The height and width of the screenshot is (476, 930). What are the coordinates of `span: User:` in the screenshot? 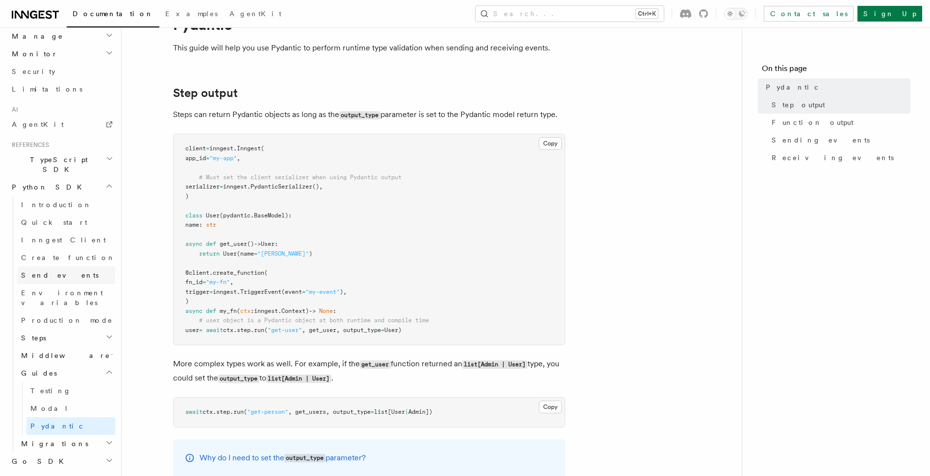 It's located at (269, 244).